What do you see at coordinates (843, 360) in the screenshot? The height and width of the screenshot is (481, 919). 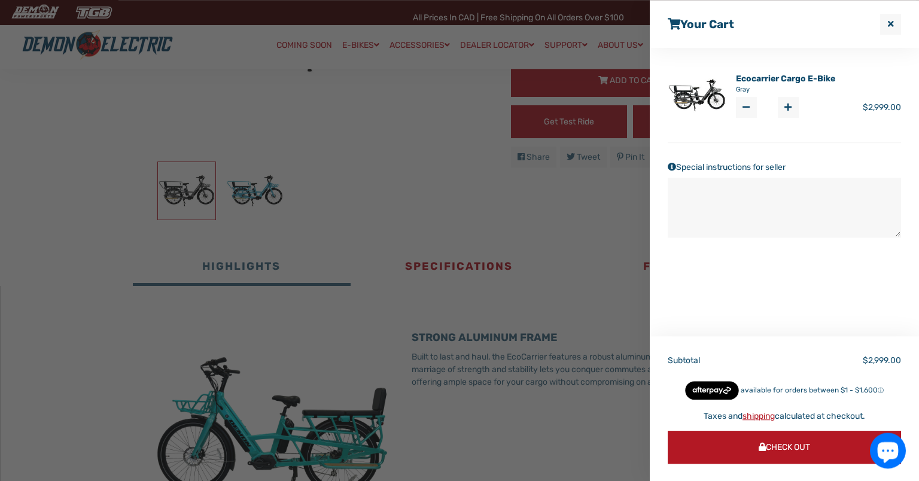 I see `p: $2,999.00` at bounding box center [843, 360].